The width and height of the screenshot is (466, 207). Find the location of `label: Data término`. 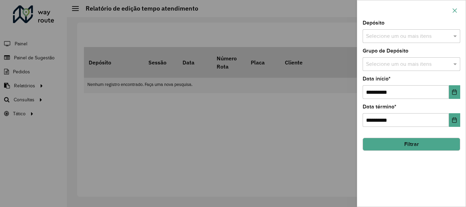

label: Data término is located at coordinates (379, 107).